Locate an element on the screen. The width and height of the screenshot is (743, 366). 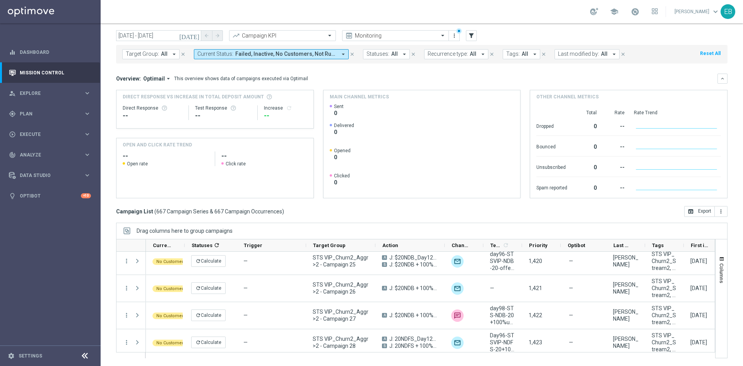
span: J: $20NDB + 100%_Day126 Reminder2 = Day128_SMS is located at coordinates (414, 315).